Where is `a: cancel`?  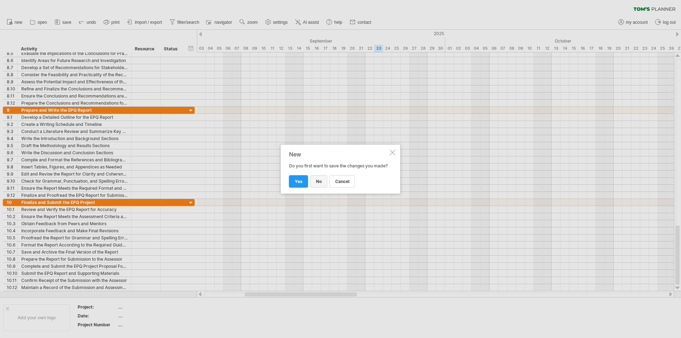 a: cancel is located at coordinates (342, 181).